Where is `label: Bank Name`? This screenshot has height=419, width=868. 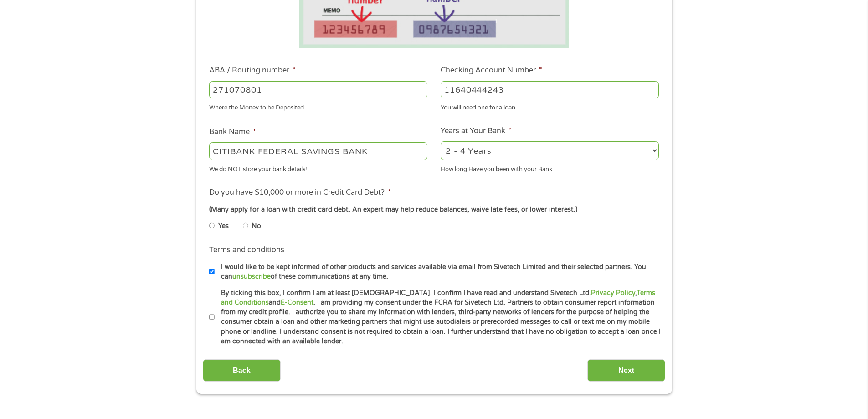 label: Bank Name is located at coordinates (233, 132).